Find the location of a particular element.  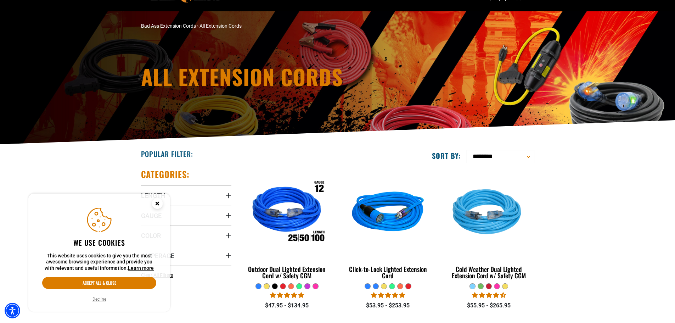

summary: Color is located at coordinates (186, 235).